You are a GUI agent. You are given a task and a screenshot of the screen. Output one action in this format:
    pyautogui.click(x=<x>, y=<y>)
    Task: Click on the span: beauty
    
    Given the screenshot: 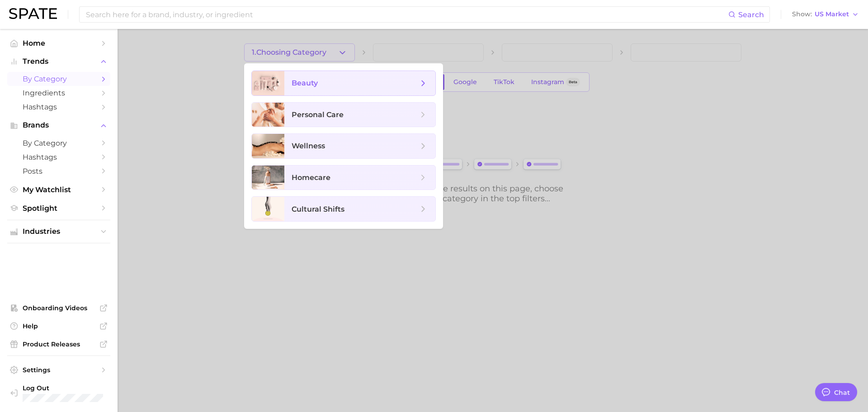 What is the action you would take?
    pyautogui.click(x=304, y=83)
    